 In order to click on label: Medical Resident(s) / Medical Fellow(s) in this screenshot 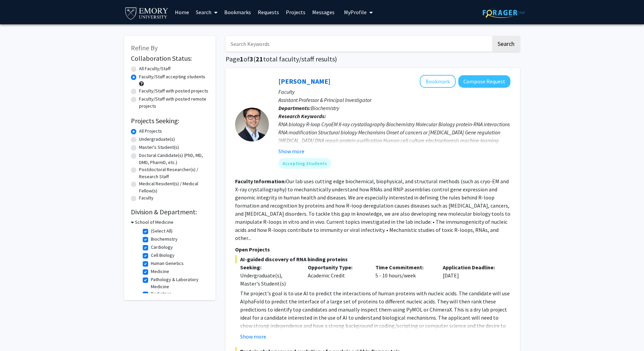, I will do `click(174, 187)`.